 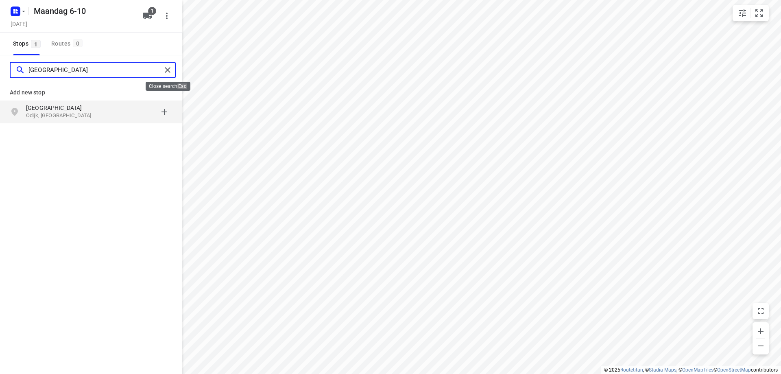 I want to click on span: Stops, so click(x=28, y=44).